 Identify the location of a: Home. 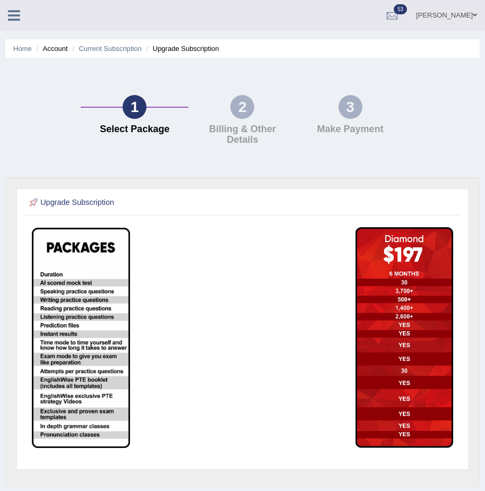
(22, 48).